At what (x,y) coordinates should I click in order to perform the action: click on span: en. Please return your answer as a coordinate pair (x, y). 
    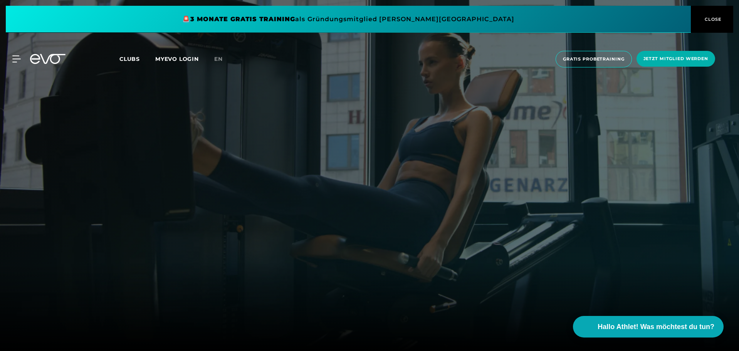
    Looking at the image, I should click on (218, 59).